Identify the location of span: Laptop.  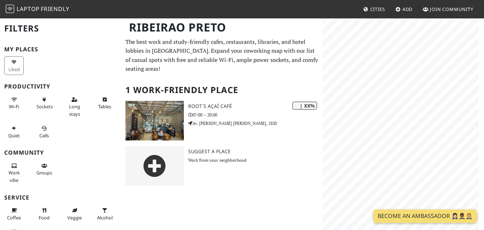
(28, 9).